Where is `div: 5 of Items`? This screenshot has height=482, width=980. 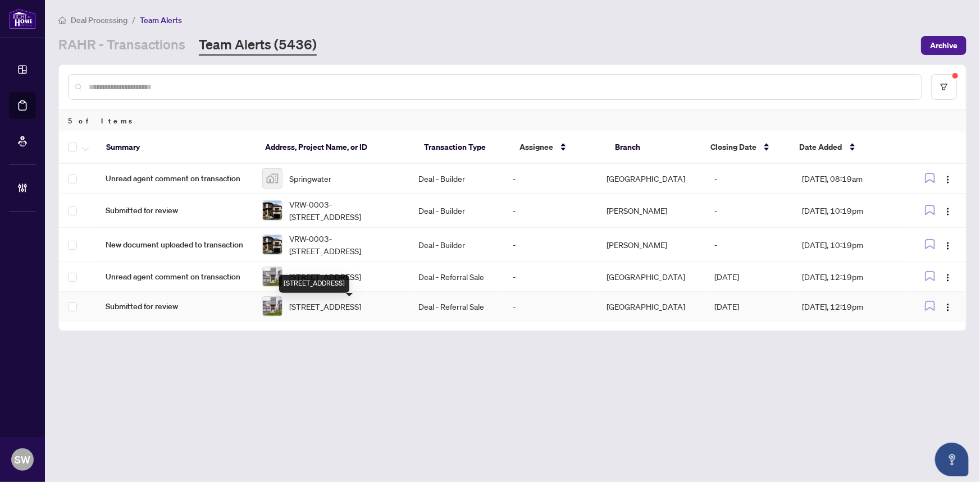
div: 5 of Items is located at coordinates (512, 121).